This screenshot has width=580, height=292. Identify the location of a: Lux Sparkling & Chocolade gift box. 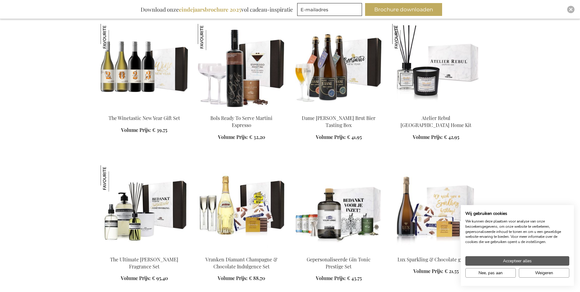
(436, 251).